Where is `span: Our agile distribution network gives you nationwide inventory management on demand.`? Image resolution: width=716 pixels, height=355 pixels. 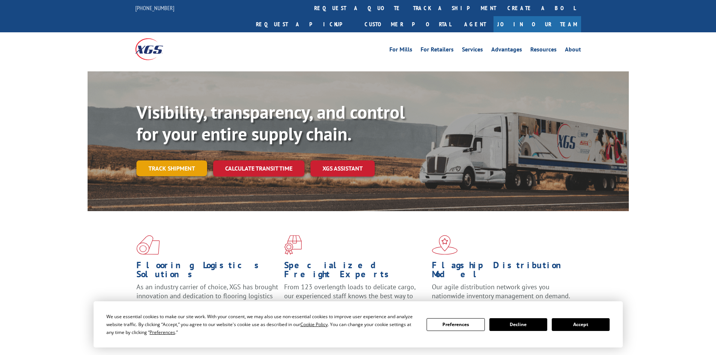 span: Our agile distribution network gives you nationwide inventory management on demand. is located at coordinates (501, 291).